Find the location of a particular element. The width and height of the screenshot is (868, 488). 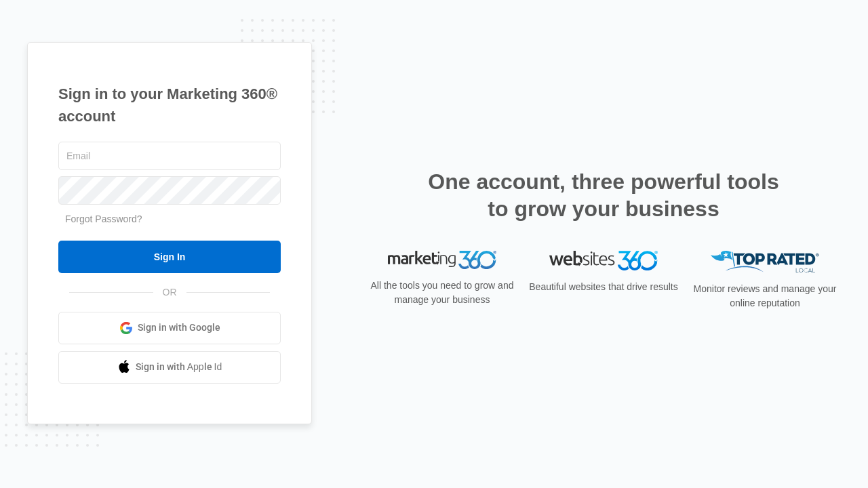

a: Sign in with Google is located at coordinates (169, 328).